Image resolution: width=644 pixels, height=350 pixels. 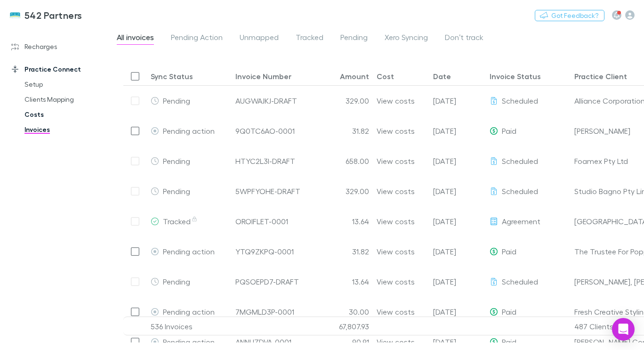 I want to click on div: Sync Status, so click(x=172, y=76).